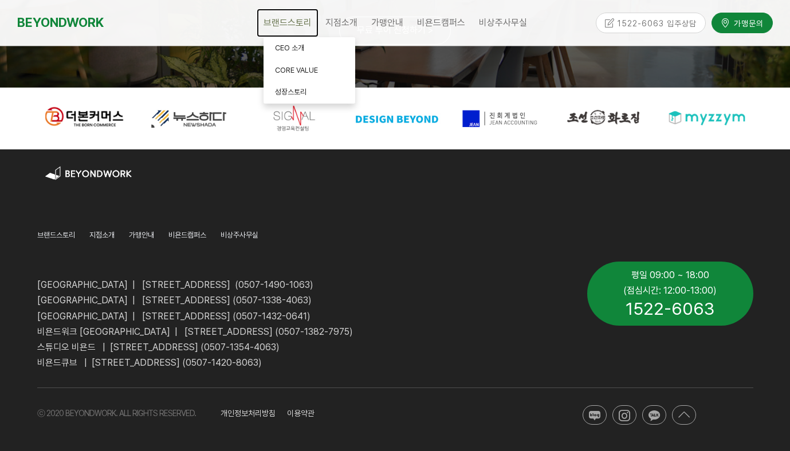 The height and width of the screenshot is (451, 790). I want to click on span: (점심시간: 12:00-13:00), so click(669, 290).